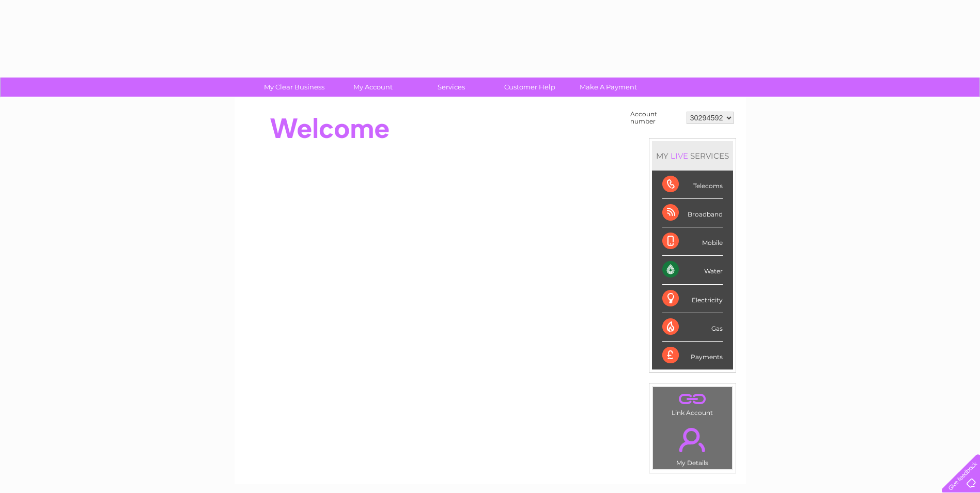  Describe the element at coordinates (608, 87) in the screenshot. I see `a: Make A Payment` at that location.